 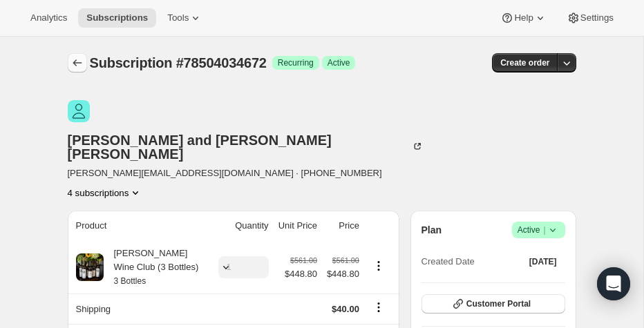 What do you see at coordinates (49, 18) in the screenshot?
I see `span: Analytics` at bounding box center [49, 18].